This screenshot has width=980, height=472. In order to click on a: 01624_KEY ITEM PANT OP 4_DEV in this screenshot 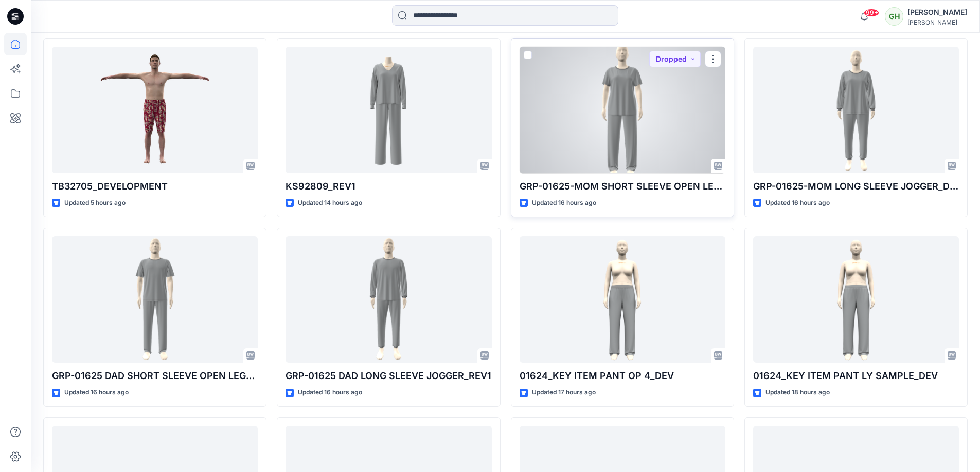, I will do `click(622, 300)`.